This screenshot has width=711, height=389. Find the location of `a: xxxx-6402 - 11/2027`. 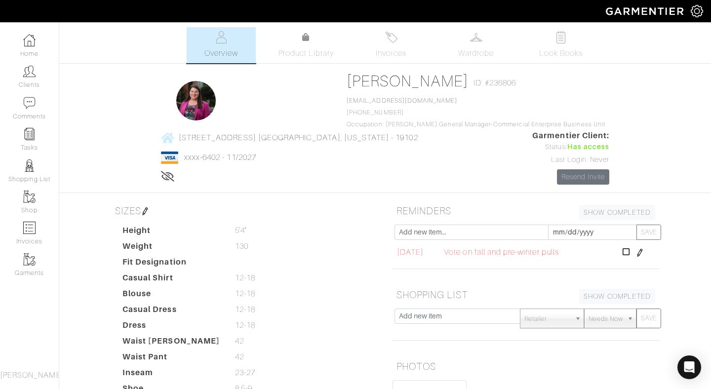

a: xxxx-6402 - 11/2027 is located at coordinates (220, 157).